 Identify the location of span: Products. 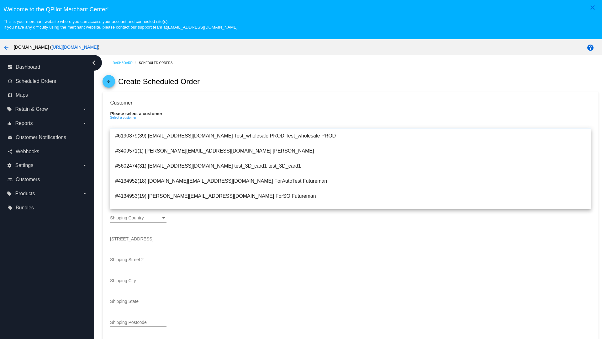
(25, 194).